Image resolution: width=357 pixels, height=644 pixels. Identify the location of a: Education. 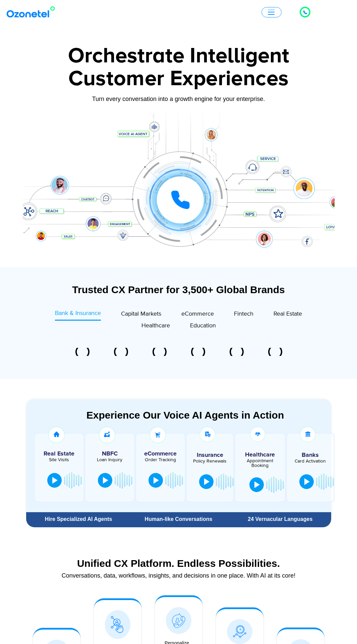
(203, 326).